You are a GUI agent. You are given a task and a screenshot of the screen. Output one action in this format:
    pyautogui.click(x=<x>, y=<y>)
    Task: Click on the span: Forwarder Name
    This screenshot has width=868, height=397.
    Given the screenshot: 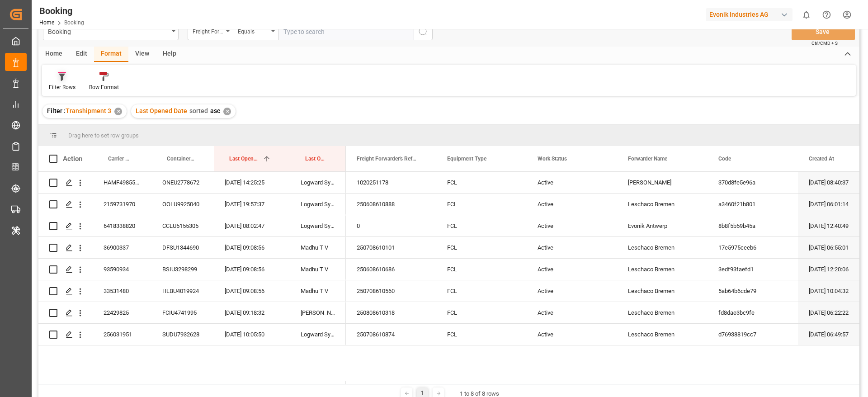 What is the action you would take?
    pyautogui.click(x=647, y=159)
    